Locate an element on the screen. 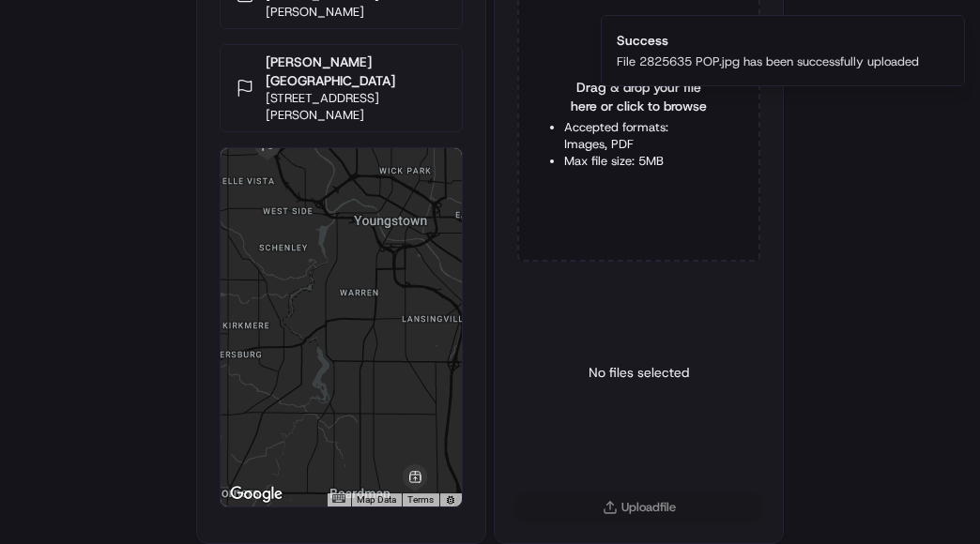  li: Accepted formats: Images, PDF is located at coordinates (638, 136).